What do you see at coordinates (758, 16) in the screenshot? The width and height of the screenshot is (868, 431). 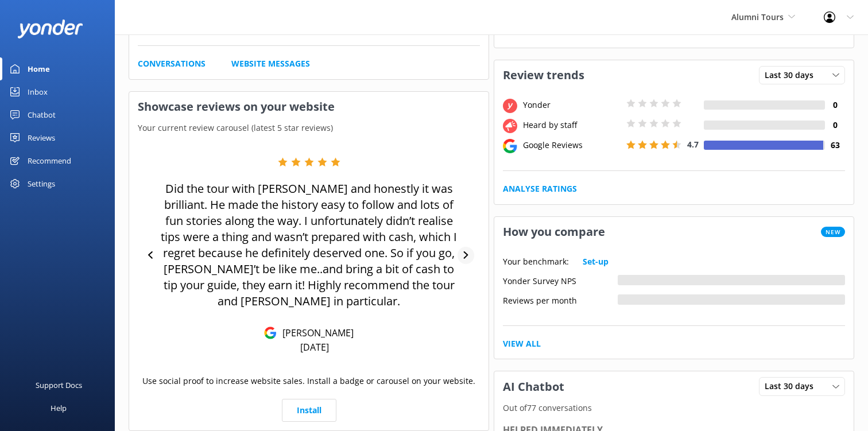 I see `span: Alumni Tours` at bounding box center [758, 16].